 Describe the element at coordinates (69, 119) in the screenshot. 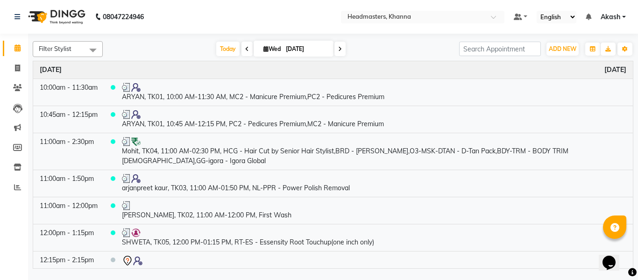

I see `td: 10:45am - 12:15pm` at that location.